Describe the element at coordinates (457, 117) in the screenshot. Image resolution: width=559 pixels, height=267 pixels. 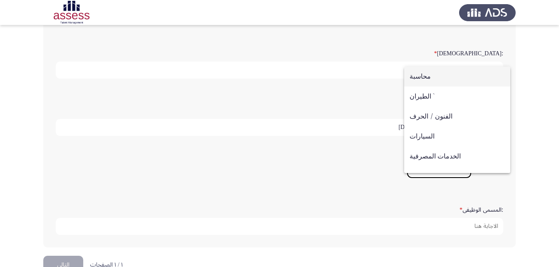
I see `span: الفنون / الحرف` at that location.